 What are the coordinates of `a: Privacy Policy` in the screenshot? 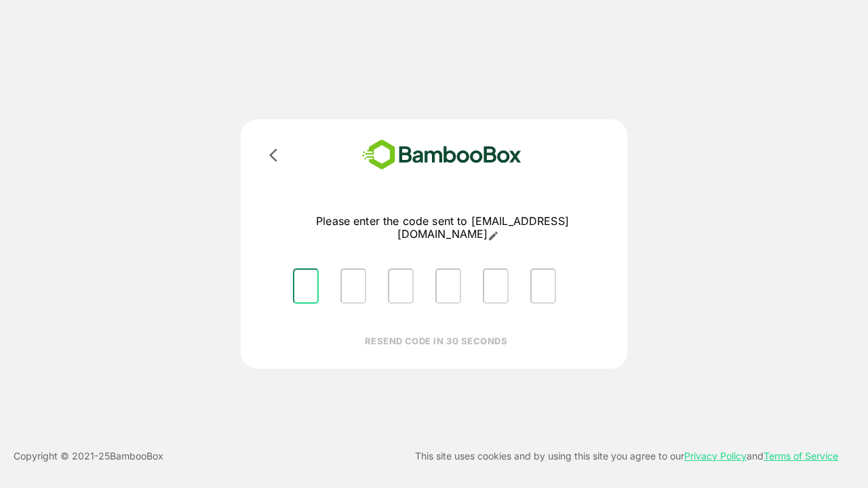 It's located at (715, 455).